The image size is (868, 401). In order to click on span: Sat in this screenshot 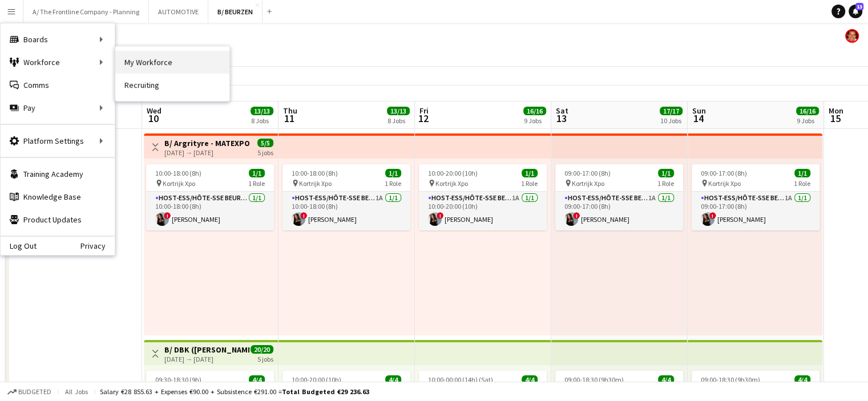, I will do `click(562, 110)`.